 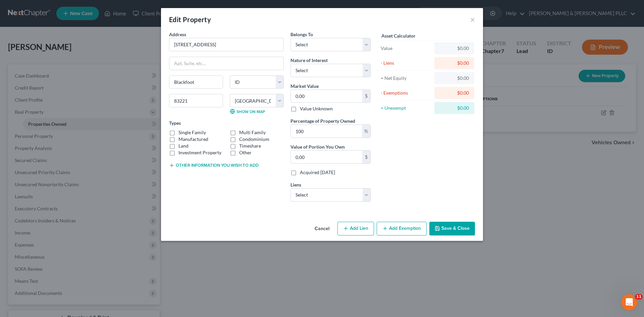 What do you see at coordinates (226, 45) in the screenshot?
I see `input: Enter address...` at bounding box center [226, 45].